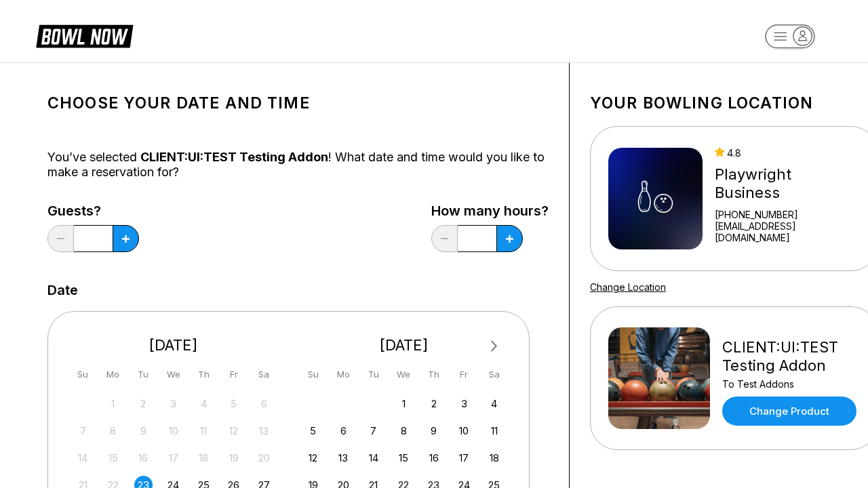 The width and height of the screenshot is (868, 488). I want to click on div: Not available Wednesday, September 10th, 2025, so click(173, 431).